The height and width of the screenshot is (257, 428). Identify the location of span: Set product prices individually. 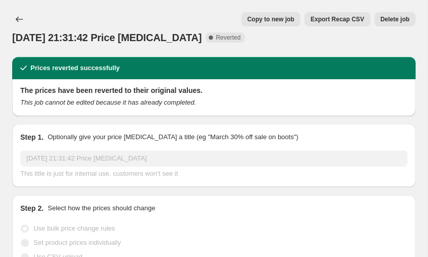
(77, 242).